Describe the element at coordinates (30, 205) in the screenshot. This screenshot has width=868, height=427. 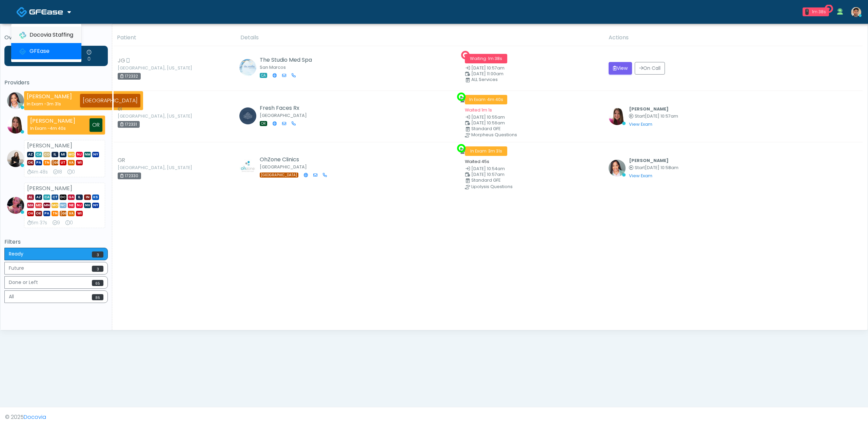
I see `span: MA` at that location.